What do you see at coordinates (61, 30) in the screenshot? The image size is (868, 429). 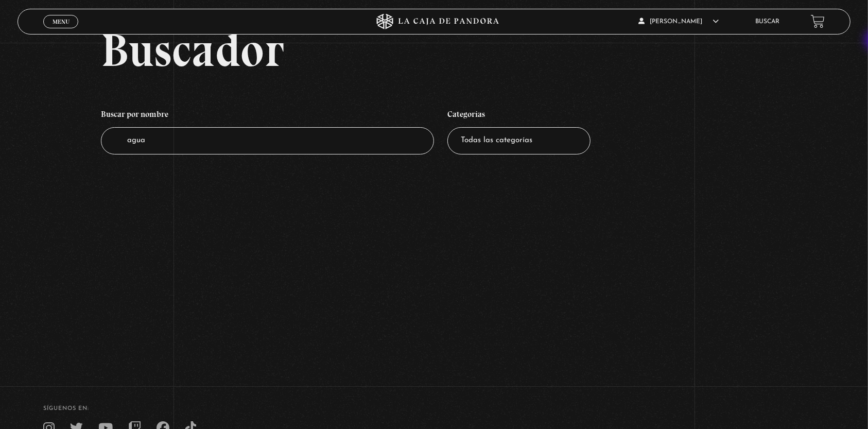 I see `span: Cerrar` at bounding box center [61, 30].